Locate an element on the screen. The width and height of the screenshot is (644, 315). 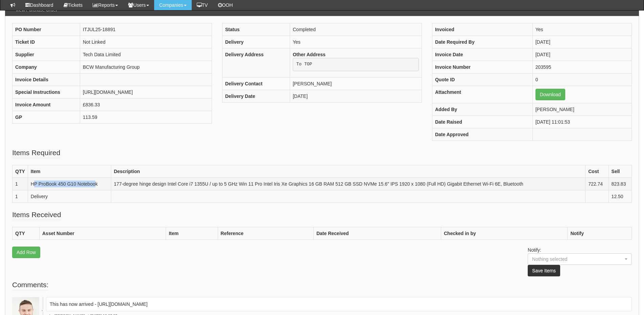
th: Description is located at coordinates (349, 171).